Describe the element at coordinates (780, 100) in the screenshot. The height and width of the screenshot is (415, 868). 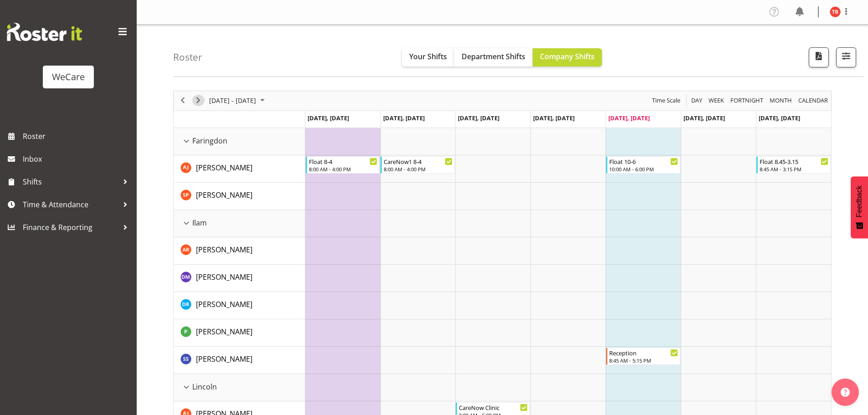
I see `button: Timeline Month` at that location.